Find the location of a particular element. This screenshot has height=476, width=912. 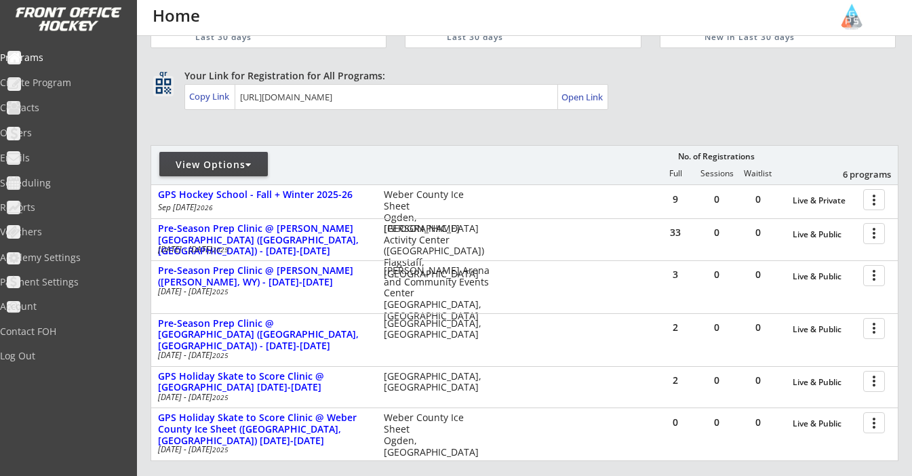

a: Open Link is located at coordinates (583, 97).